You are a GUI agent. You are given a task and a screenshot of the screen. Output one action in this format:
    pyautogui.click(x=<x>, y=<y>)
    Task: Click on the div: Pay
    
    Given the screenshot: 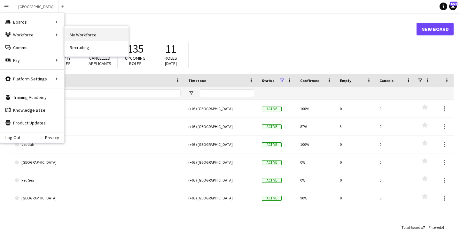 What is the action you would take?
    pyautogui.click(x=32, y=60)
    